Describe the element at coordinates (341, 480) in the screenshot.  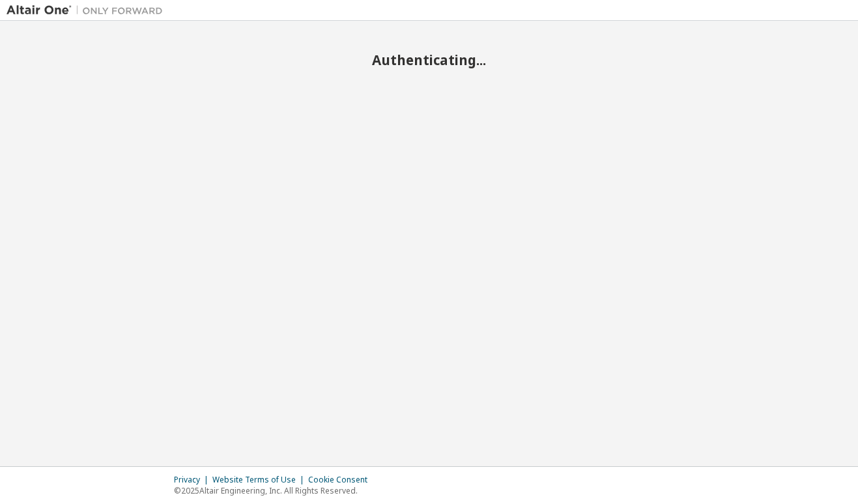
I see `div: Cookie Consent` at that location.